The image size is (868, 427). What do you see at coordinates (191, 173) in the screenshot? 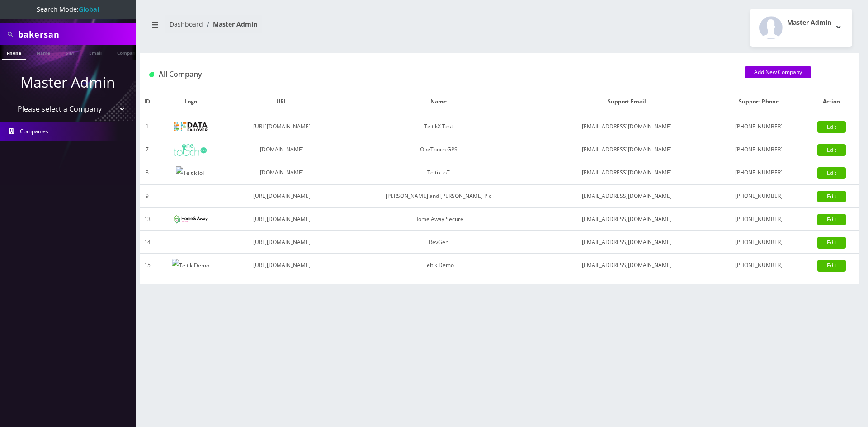
I see `img: Teltik IoT` at bounding box center [191, 173].